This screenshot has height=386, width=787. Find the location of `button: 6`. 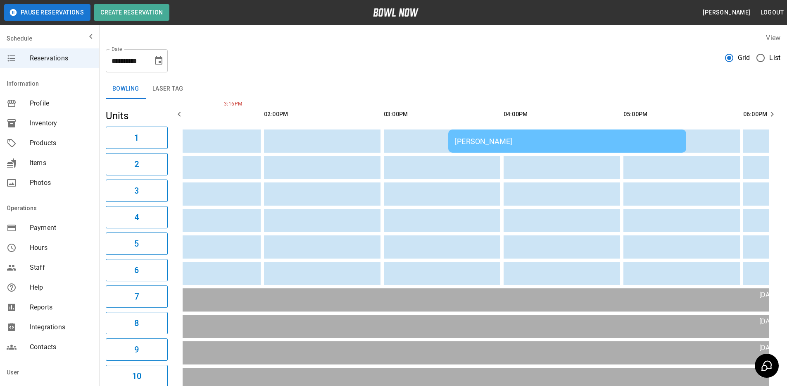

button: 6 is located at coordinates (137, 270).